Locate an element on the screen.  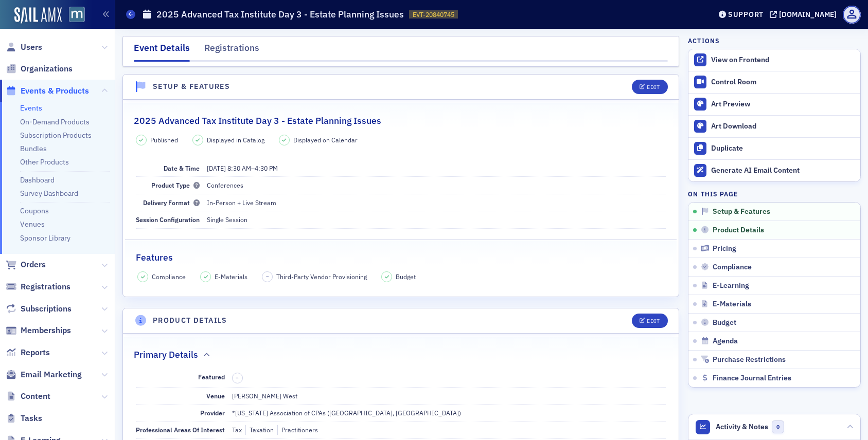
span: Setup & Features is located at coordinates (742, 212).